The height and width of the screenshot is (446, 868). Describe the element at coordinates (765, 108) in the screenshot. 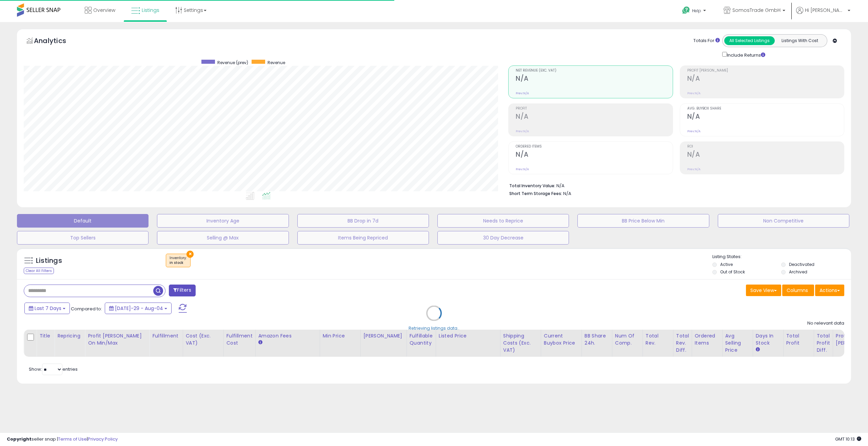

I see `span: Avg. Buybox Share` at that location.